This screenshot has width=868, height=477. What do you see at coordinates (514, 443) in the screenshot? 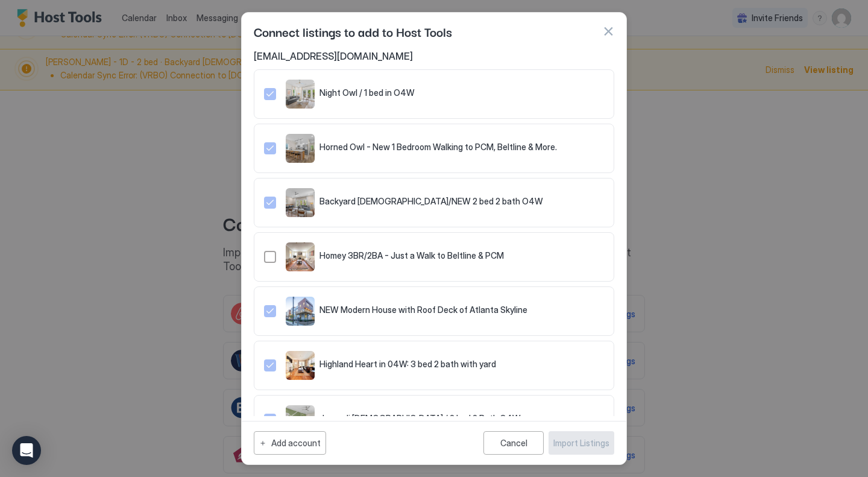
I see `button: Cancel` at bounding box center [514, 443].